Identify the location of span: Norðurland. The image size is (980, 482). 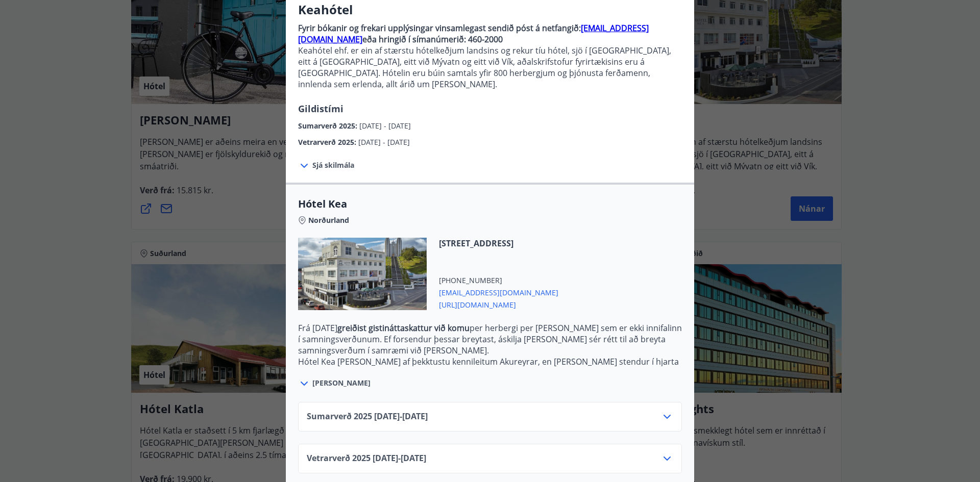
(328, 220).